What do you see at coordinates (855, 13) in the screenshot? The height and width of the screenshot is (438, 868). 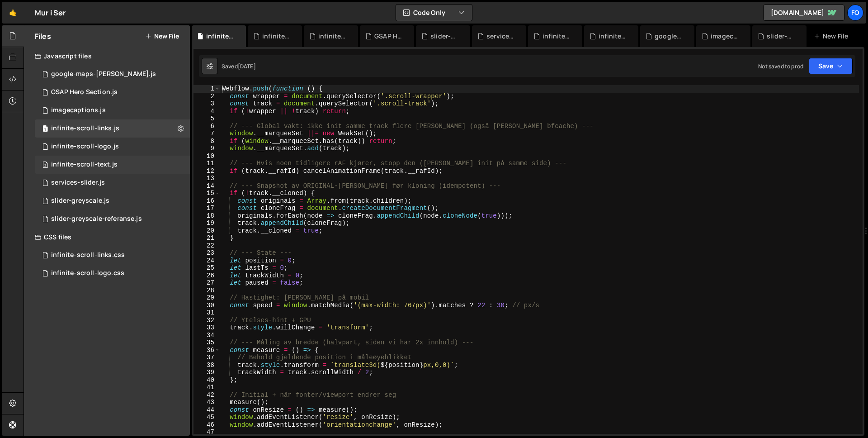 I see `div: Fo` at bounding box center [855, 13].